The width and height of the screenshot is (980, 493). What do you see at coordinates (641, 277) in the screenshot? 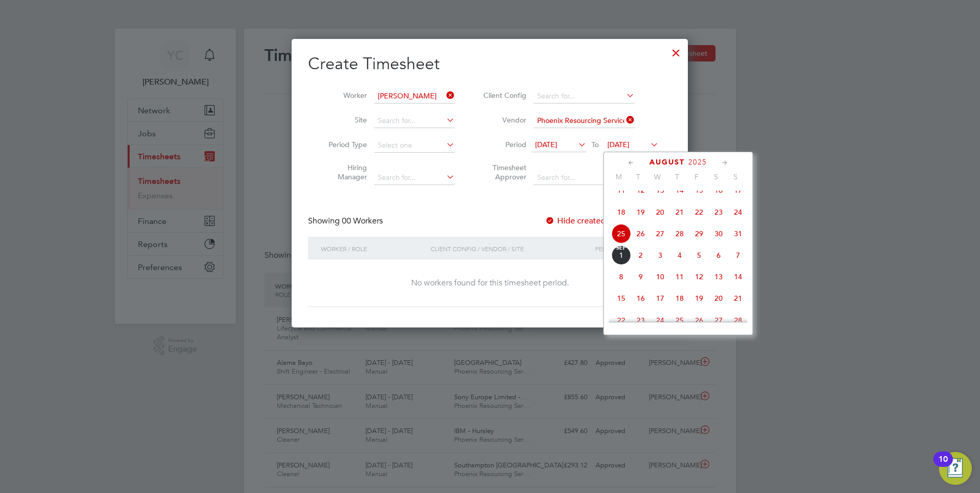
I see `span: 9` at bounding box center [641, 277].